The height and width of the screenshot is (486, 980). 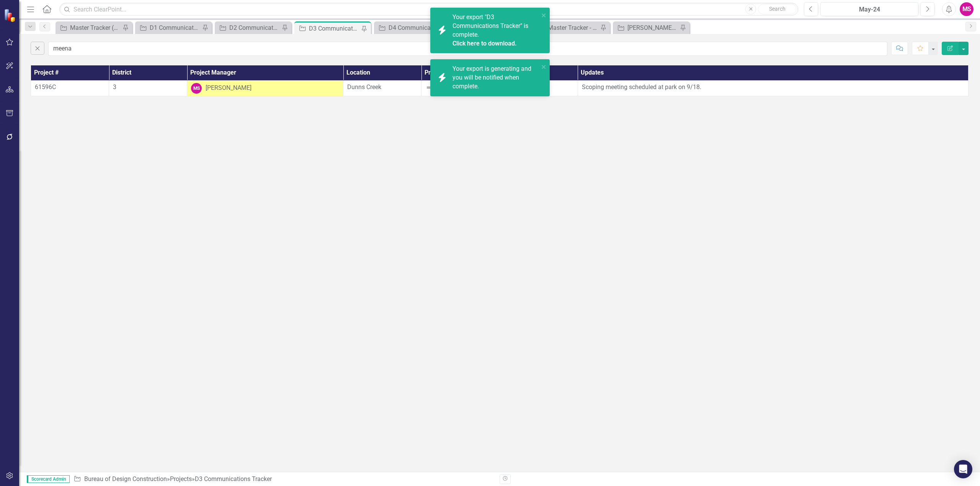 I want to click on a: Master Tracker - Current User, so click(x=567, y=28).